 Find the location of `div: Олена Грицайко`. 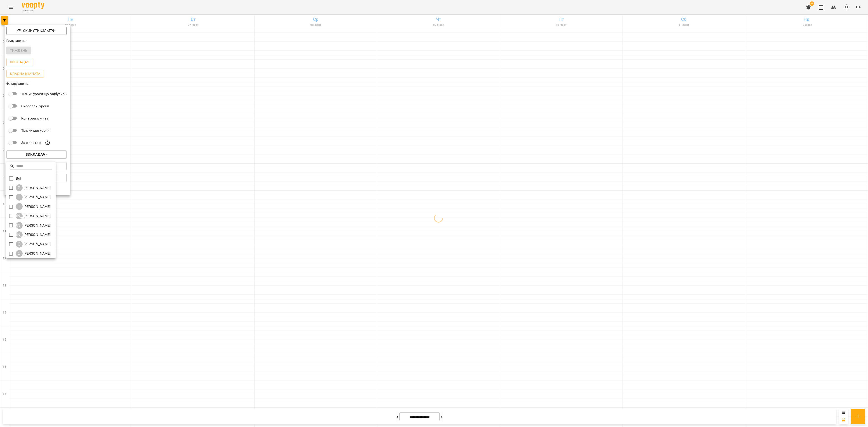

div: Олена Грицайко is located at coordinates (34, 244).